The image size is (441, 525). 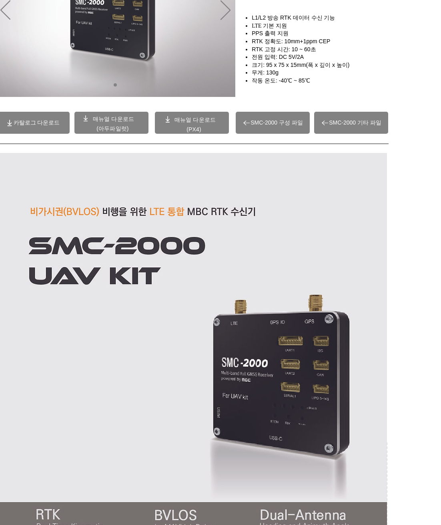 What do you see at coordinates (301, 65) in the screenshot?
I see `font: 크기: 95 x 75 x 15mm(폭 x 깊이 x 높이)` at bounding box center [301, 65].